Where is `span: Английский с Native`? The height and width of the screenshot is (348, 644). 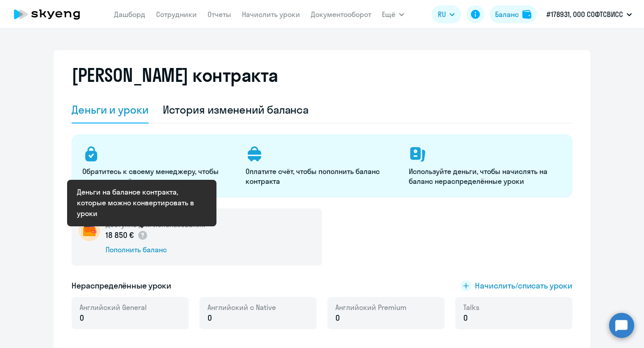 span: Английский с Native is located at coordinates (242, 307).